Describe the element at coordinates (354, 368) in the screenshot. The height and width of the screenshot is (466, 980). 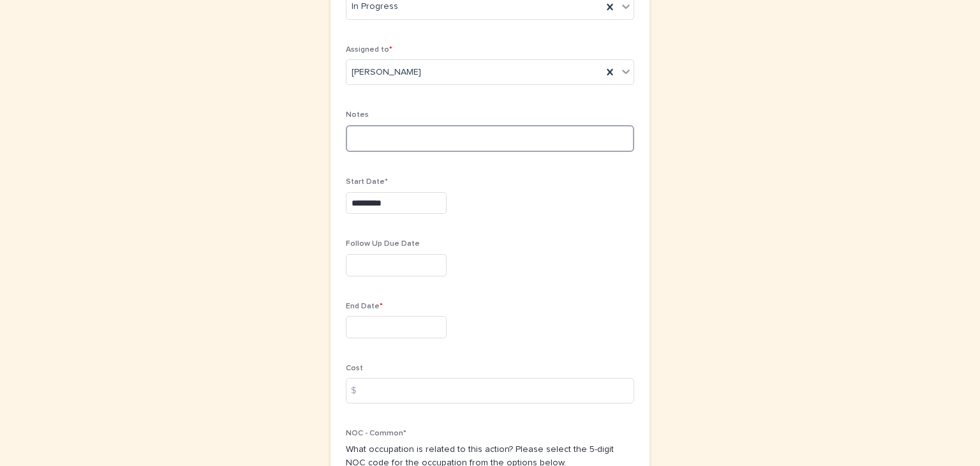
I see `span: Cost` at that location.